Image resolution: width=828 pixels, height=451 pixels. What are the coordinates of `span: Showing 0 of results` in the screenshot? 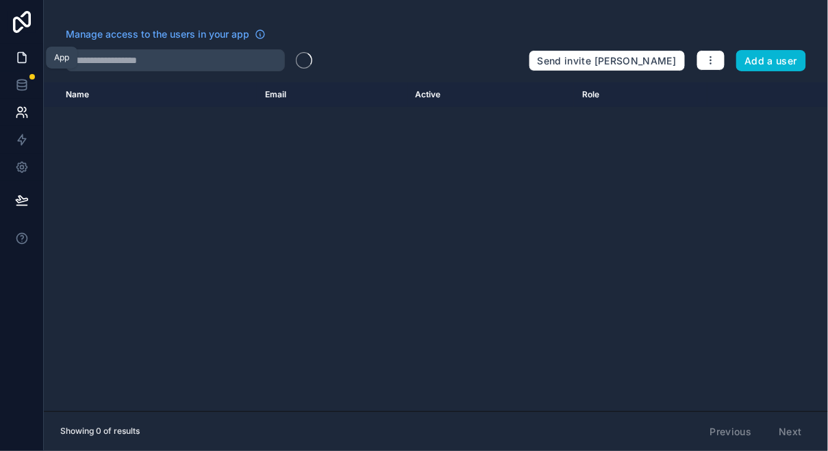 It's located at (100, 431).